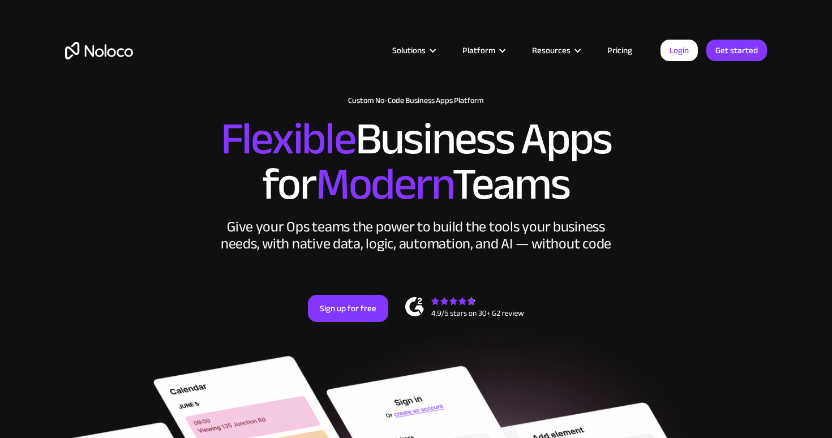 This screenshot has height=438, width=832. I want to click on span: Modern, so click(384, 184).